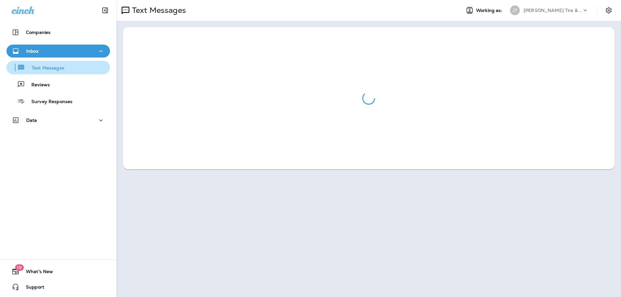 The height and width of the screenshot is (297, 621). What do you see at coordinates (58, 68) in the screenshot?
I see `button: Text Messages` at bounding box center [58, 68].